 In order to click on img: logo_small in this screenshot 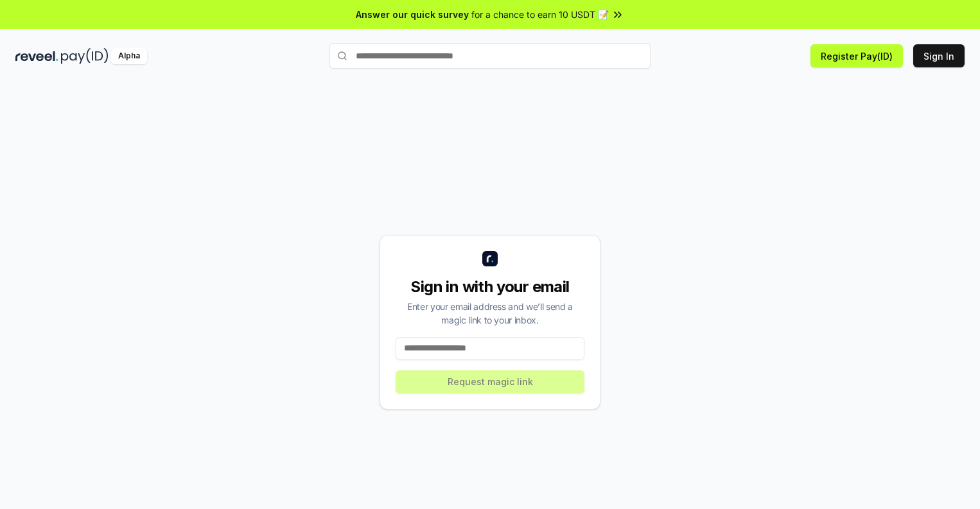, I will do `click(490, 259)`.